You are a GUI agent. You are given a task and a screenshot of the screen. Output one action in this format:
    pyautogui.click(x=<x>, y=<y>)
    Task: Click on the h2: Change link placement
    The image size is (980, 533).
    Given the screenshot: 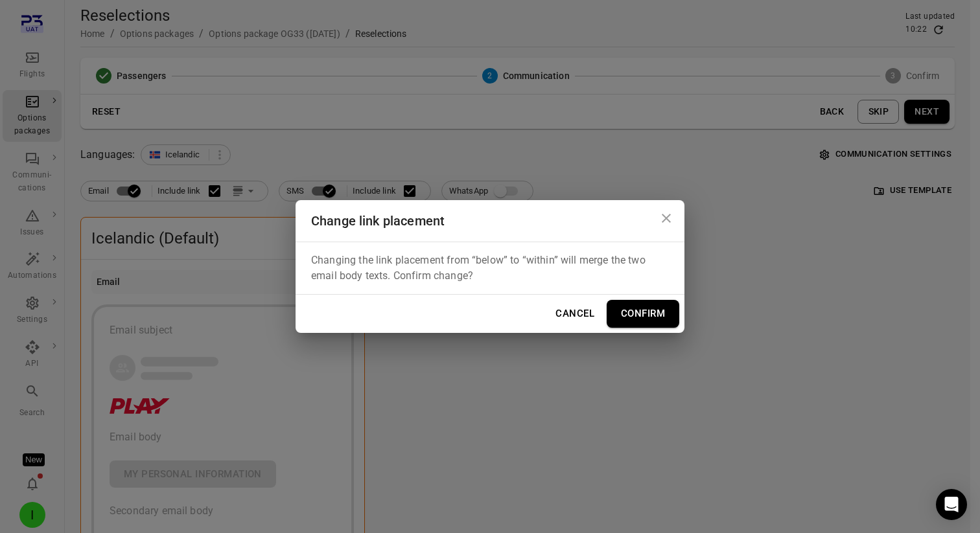 What is the action you would take?
    pyautogui.click(x=490, y=221)
    